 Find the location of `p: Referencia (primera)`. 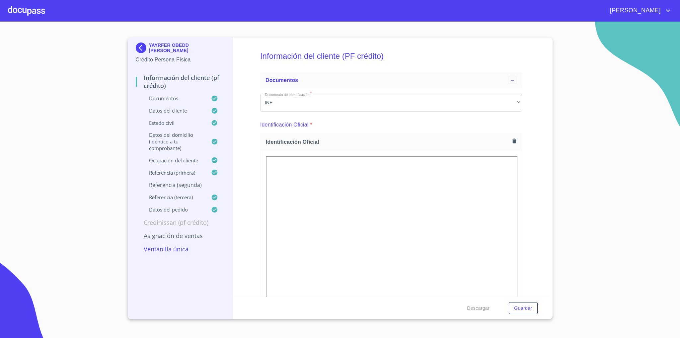

p: Referencia (primera) is located at coordinates (173, 172).